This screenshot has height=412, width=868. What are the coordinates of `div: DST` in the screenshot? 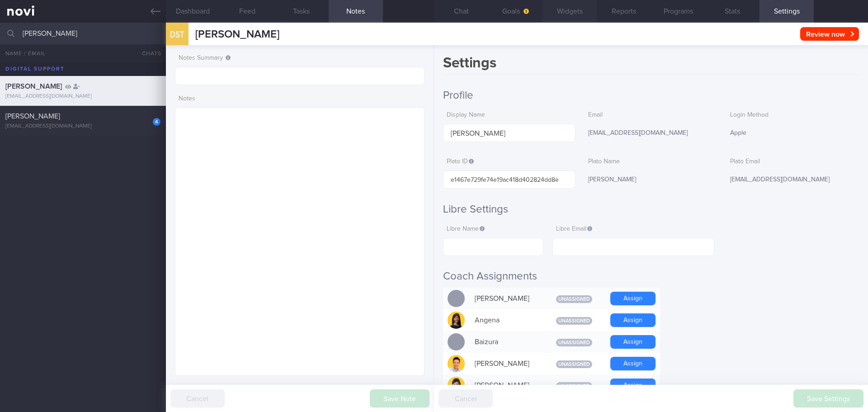 It's located at (177, 34).